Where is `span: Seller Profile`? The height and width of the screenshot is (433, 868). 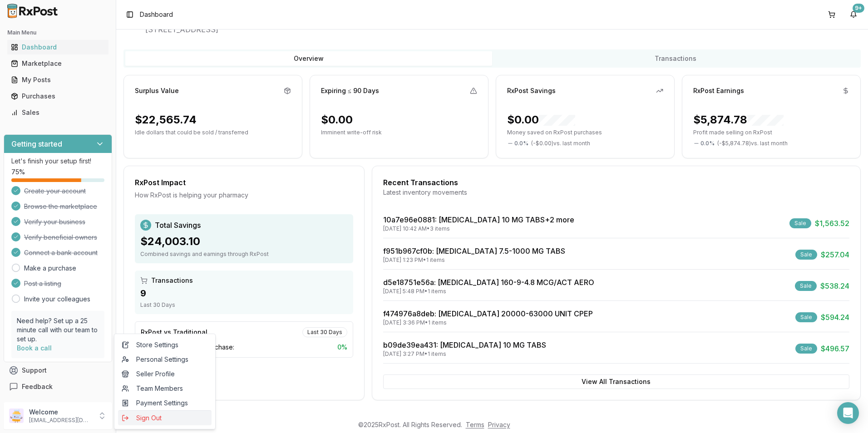 span: Seller Profile is located at coordinates (165, 374).